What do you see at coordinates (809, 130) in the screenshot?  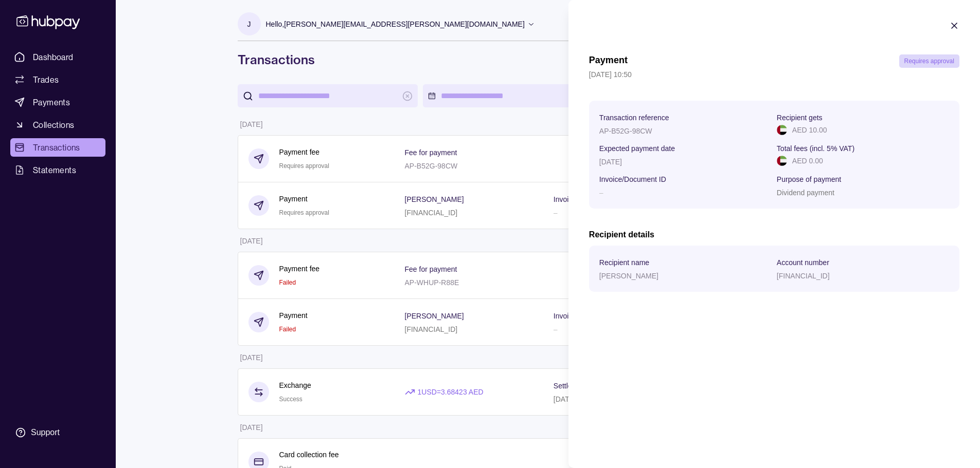 I see `p: AED 10.00` at bounding box center [809, 130].